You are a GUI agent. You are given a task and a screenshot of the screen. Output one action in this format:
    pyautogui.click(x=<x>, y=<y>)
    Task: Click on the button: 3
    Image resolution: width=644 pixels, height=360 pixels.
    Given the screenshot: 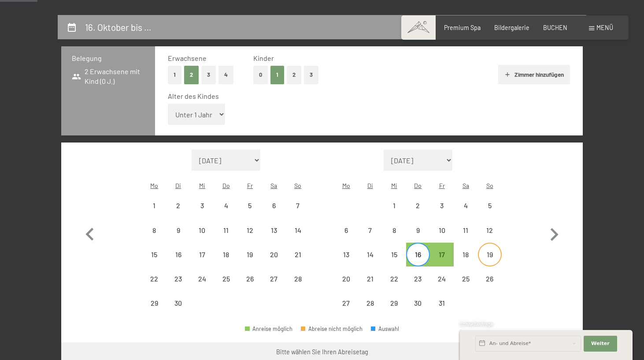 What is the action you would take?
    pyautogui.click(x=208, y=75)
    